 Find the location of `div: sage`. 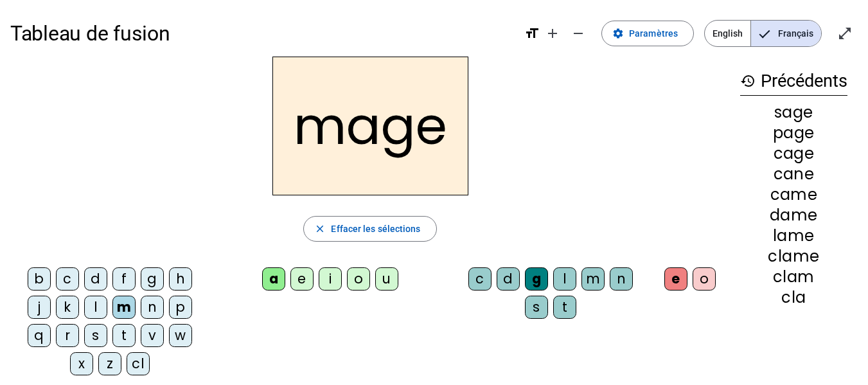

div: sage is located at coordinates (794, 112).